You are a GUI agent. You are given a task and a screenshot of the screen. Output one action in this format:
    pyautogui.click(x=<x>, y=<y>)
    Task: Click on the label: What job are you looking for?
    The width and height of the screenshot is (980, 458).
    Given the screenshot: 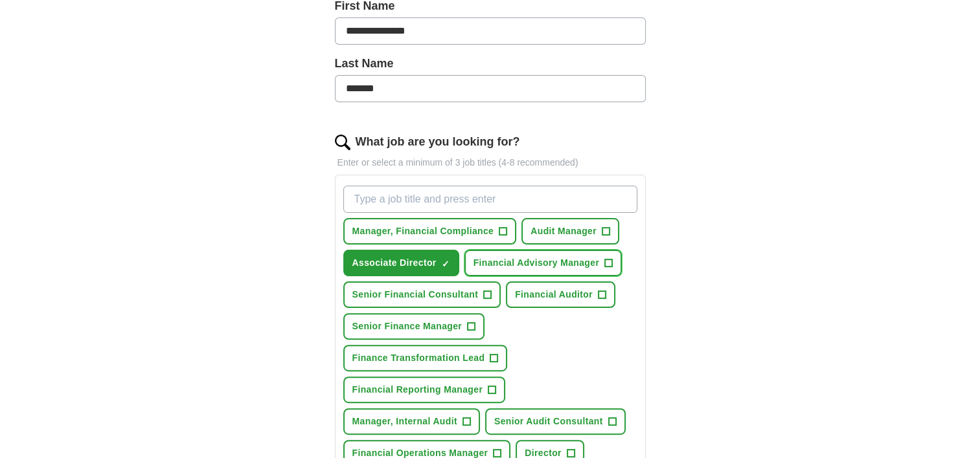 What is the action you would take?
    pyautogui.click(x=438, y=141)
    